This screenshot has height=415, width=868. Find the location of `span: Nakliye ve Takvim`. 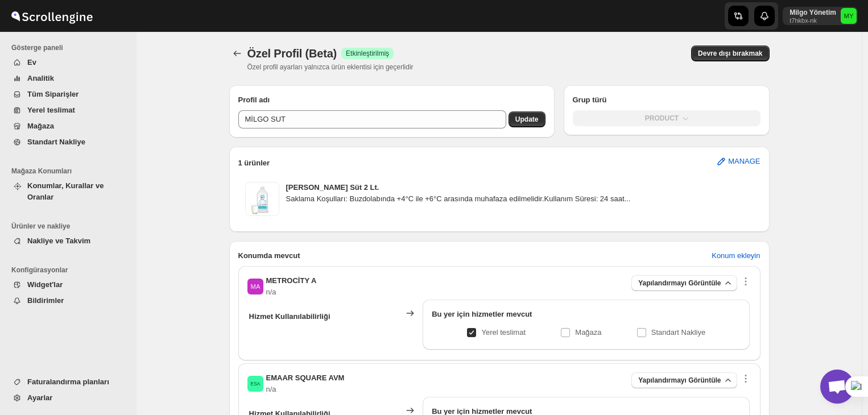

span: Nakliye ve Takvim is located at coordinates (59, 240).